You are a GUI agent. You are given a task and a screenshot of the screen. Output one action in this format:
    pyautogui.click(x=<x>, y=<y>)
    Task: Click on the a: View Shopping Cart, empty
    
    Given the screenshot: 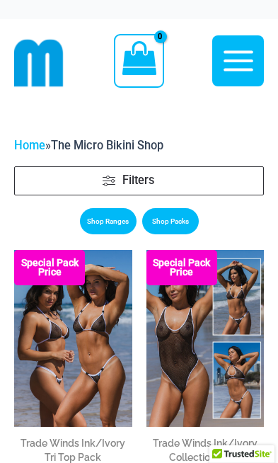 What is the action you would take?
    pyautogui.click(x=139, y=60)
    